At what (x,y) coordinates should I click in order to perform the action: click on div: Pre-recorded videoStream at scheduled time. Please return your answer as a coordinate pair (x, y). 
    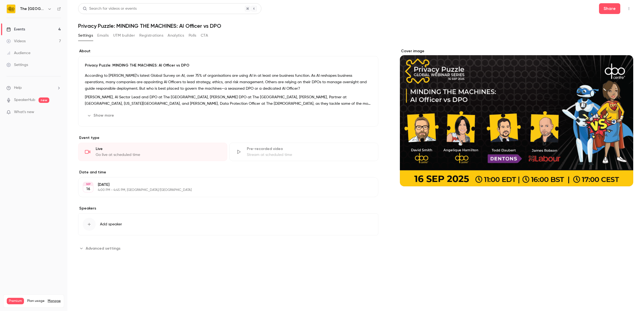
    Looking at the image, I should click on (304, 152).